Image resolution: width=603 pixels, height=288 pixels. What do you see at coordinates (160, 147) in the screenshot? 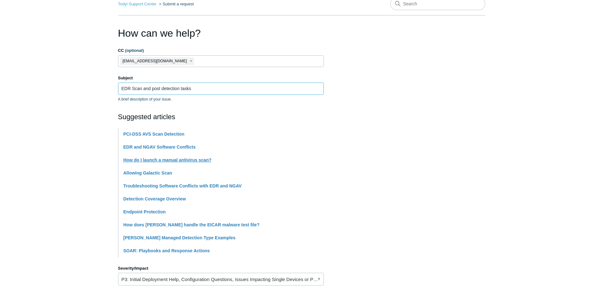
I see `a: EDR and NGAV Software Conflicts` at bounding box center [160, 147].